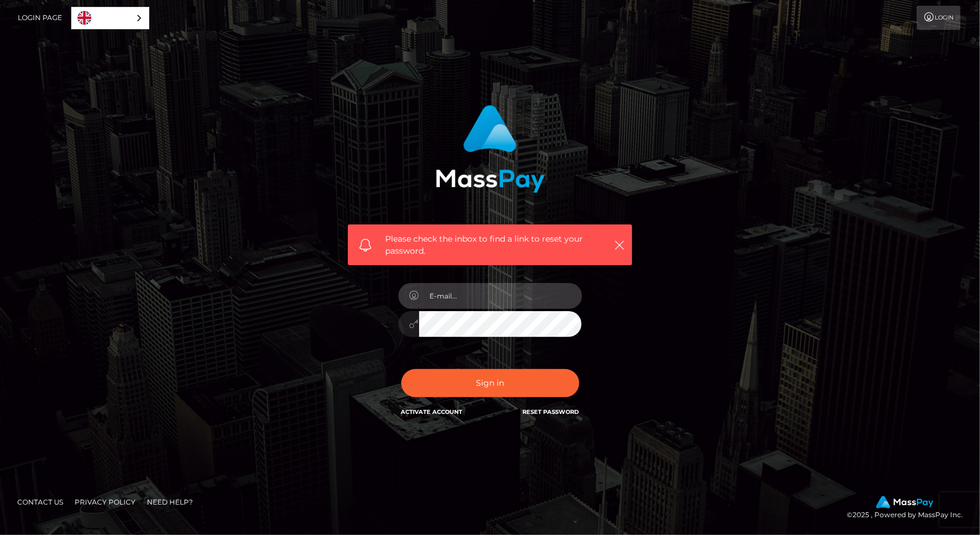 The image size is (980, 535). I want to click on div: Language, so click(110, 18).